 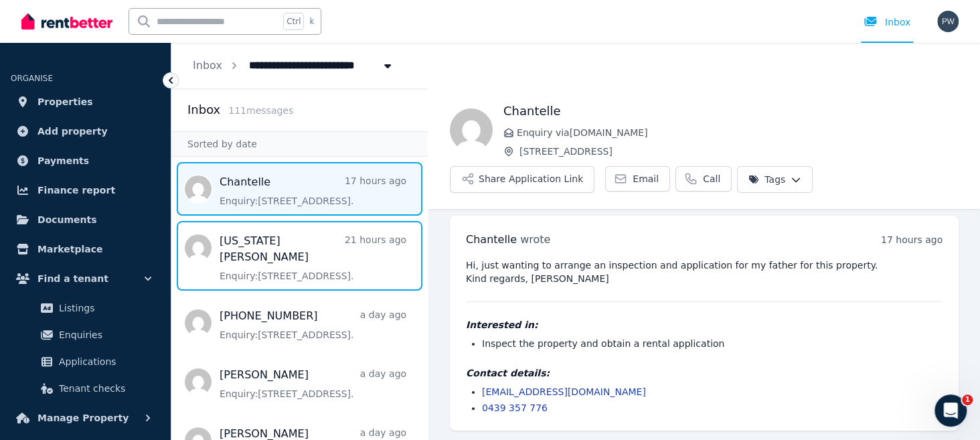 I want to click on button: Manage Property, so click(x=85, y=418).